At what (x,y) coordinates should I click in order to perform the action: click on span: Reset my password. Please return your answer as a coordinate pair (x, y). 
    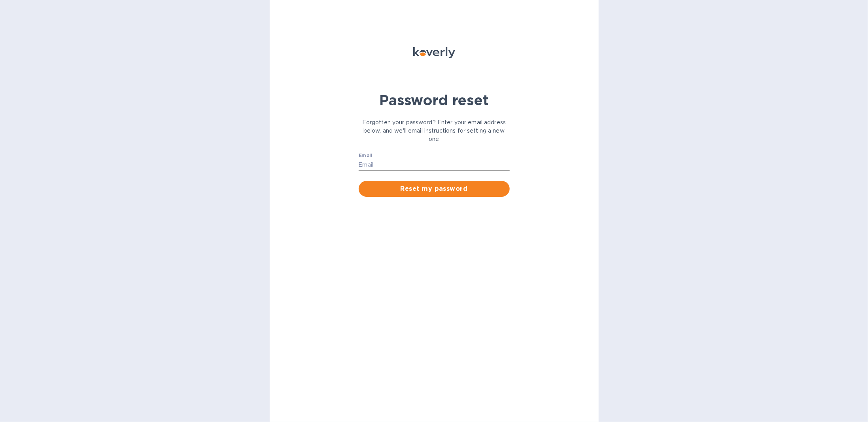
    Looking at the image, I should click on (434, 189).